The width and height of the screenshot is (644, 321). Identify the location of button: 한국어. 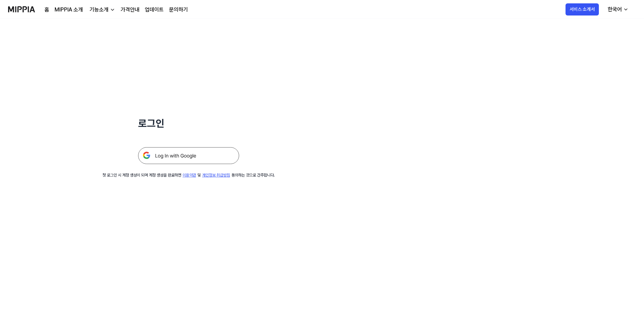
(617, 9).